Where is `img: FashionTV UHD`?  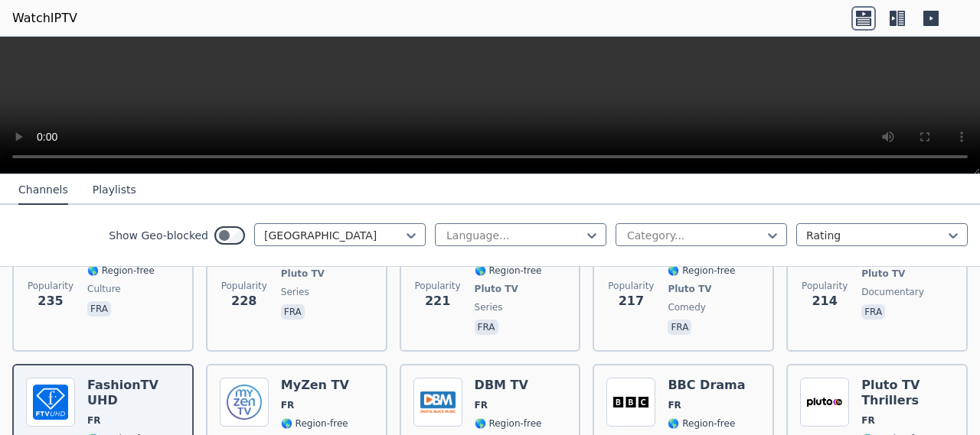
img: FashionTV UHD is located at coordinates (50, 403).